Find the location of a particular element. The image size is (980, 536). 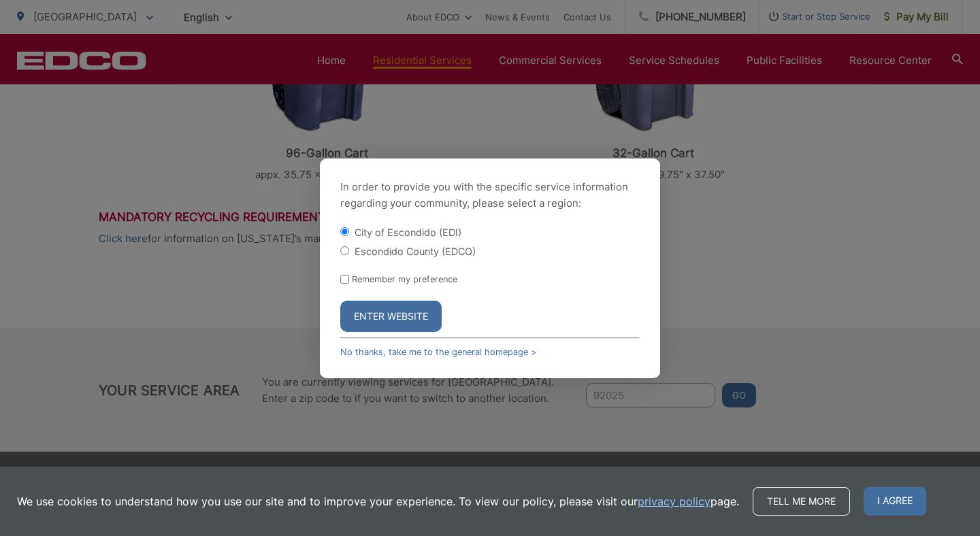

label: Escondido County (EDCO) is located at coordinates (415, 251).